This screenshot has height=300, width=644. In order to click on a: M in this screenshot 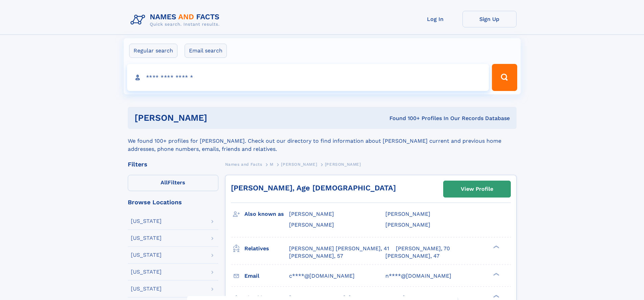, I will do `click(271, 164)`.